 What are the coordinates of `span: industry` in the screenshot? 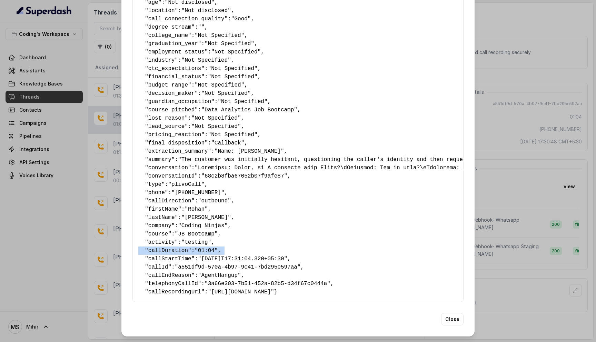 It's located at (161, 60).